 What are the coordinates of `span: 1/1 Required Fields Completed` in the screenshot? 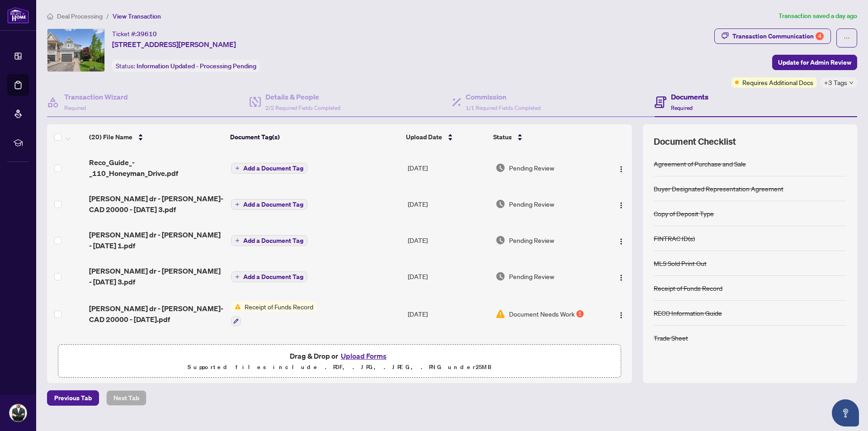 It's located at (503, 108).